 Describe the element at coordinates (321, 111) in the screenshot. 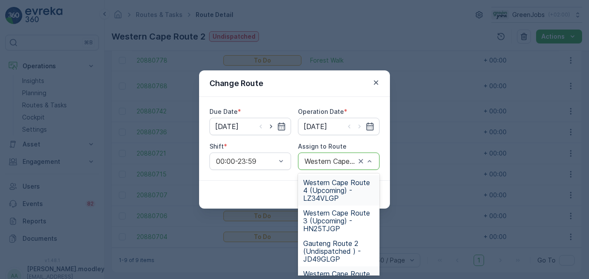

I see `label: Operation Date` at that location.